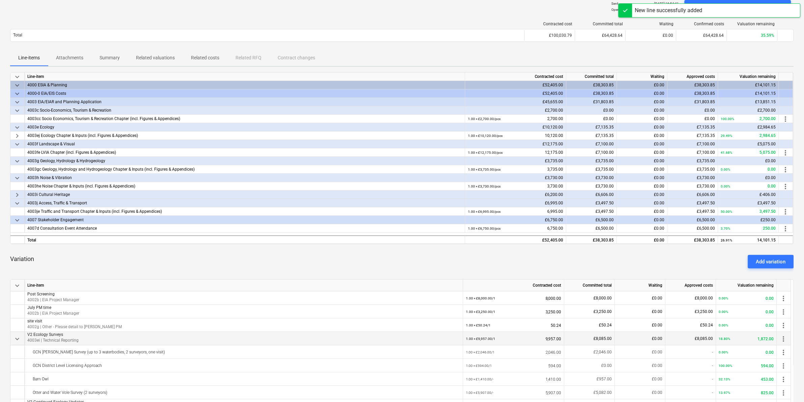 The width and height of the screenshot is (804, 402). What do you see at coordinates (787, 386) in the screenshot?
I see `div: Chat Widget` at bounding box center [787, 386].